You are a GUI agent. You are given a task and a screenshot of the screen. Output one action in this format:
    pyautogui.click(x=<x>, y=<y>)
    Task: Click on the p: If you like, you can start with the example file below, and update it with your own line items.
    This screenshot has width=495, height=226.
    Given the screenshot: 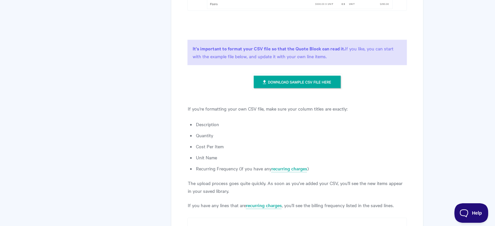 What is the action you would take?
    pyautogui.click(x=297, y=52)
    